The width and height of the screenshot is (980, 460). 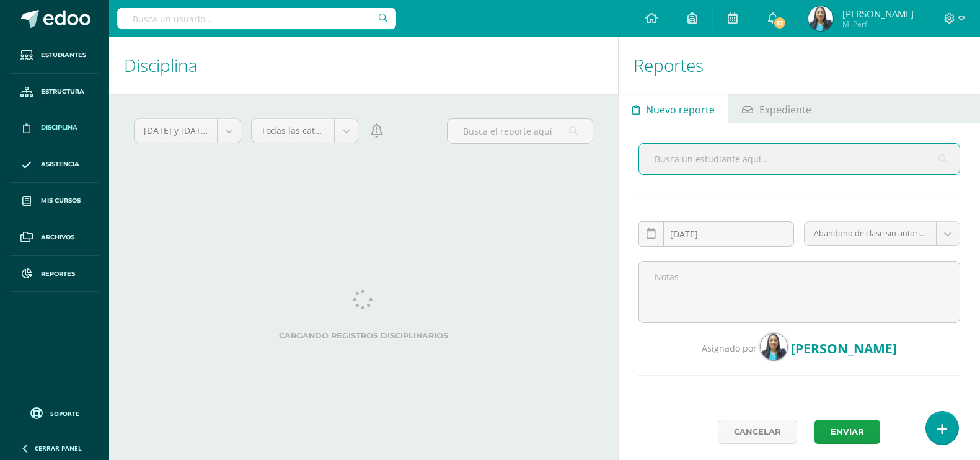 I want to click on label: Cargando registros disciplinarios, so click(x=363, y=335).